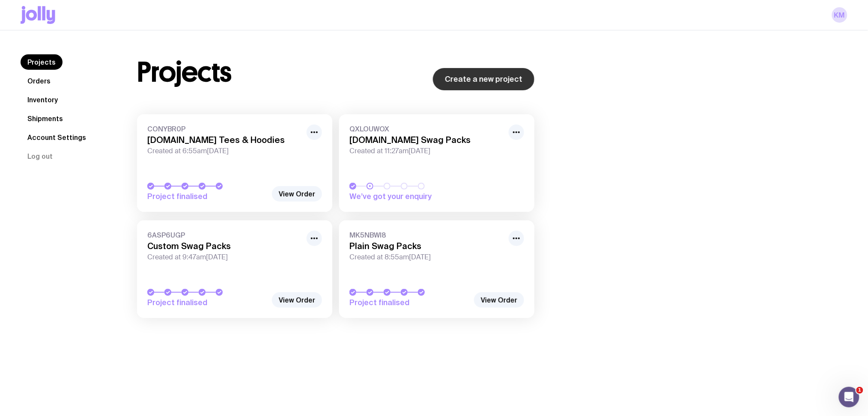 The width and height of the screenshot is (868, 416). Describe the element at coordinates (426, 129) in the screenshot. I see `span: QXLOUWOX` at that location.